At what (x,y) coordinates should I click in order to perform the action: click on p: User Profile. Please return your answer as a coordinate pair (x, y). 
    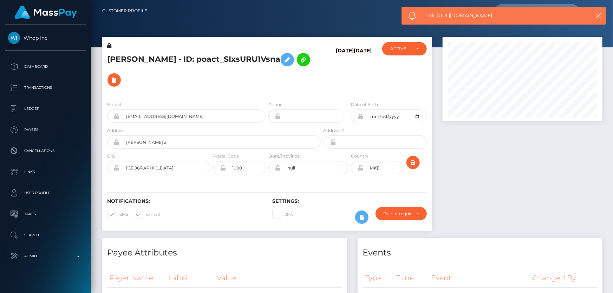
    Looking at the image, I should click on (46, 193).